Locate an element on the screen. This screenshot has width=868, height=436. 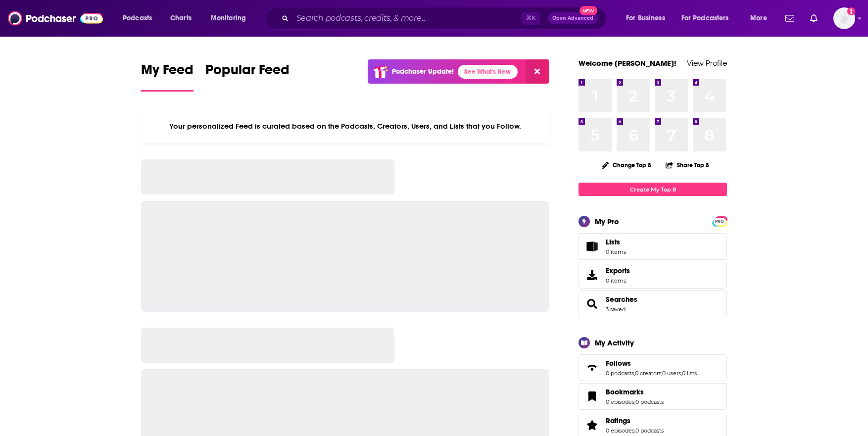
span: New is located at coordinates (588, 10).